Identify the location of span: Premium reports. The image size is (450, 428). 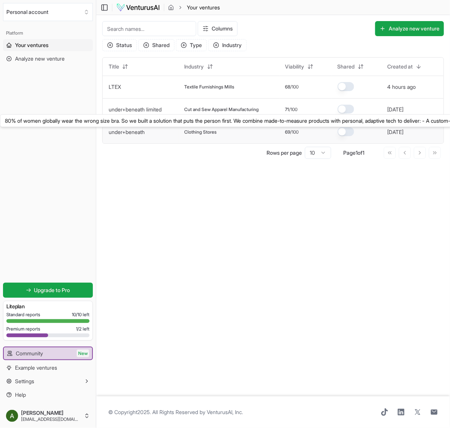
(23, 329).